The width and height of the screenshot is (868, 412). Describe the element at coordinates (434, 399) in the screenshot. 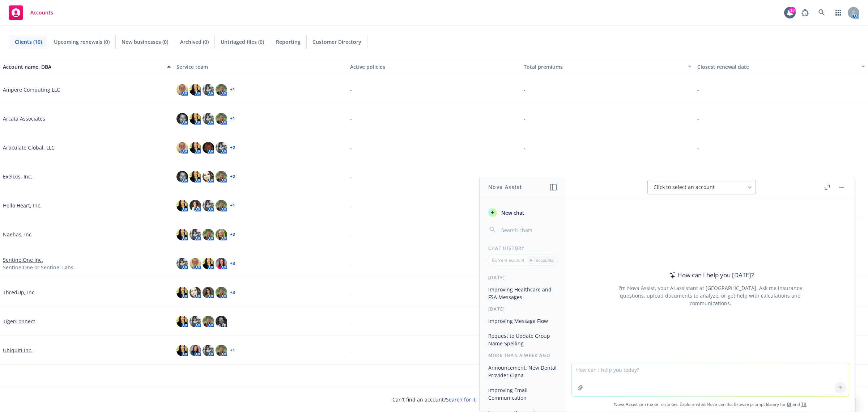

I see `span: Can't find an account?` at that location.